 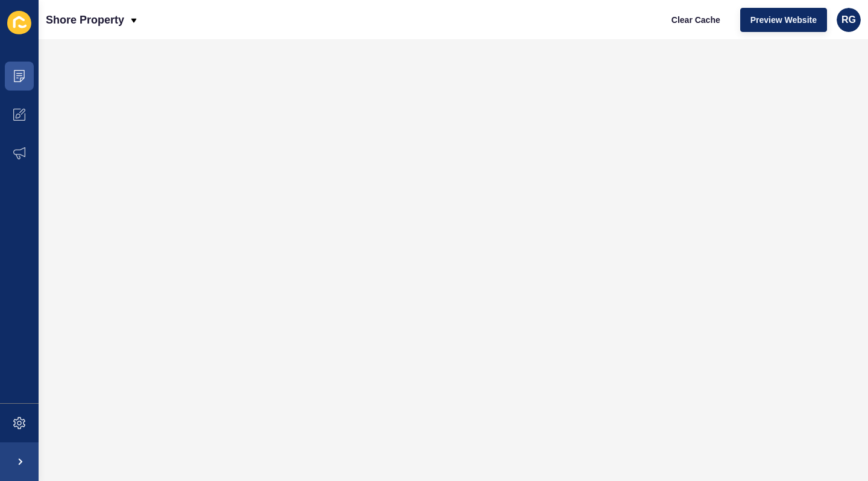 What do you see at coordinates (784, 19) in the screenshot?
I see `button: Preview Website` at bounding box center [784, 19].